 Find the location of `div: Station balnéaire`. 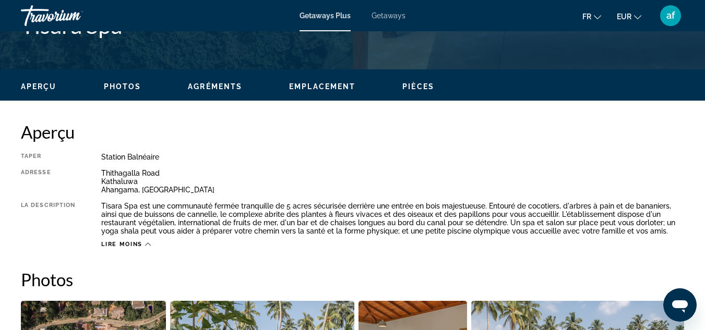

div: Station balnéaire is located at coordinates (392, 157).